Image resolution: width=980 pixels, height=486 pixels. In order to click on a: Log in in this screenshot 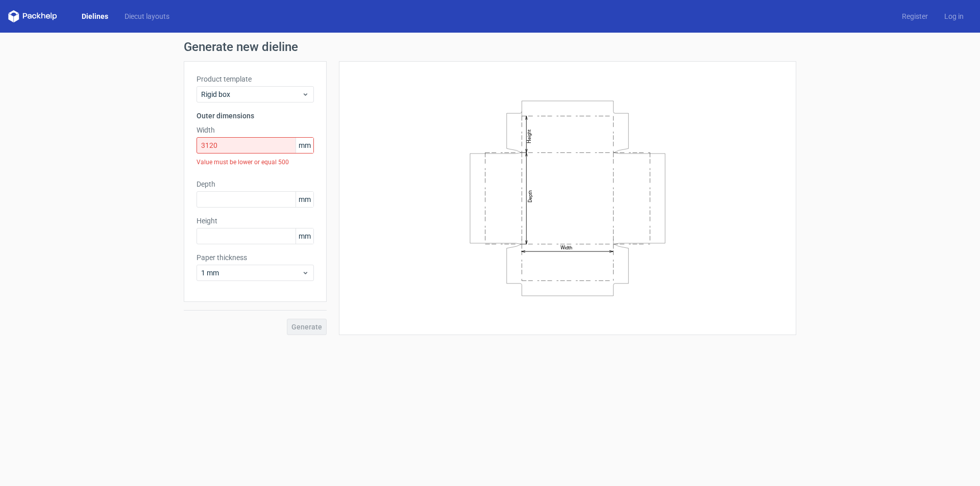, I will do `click(954, 17)`.